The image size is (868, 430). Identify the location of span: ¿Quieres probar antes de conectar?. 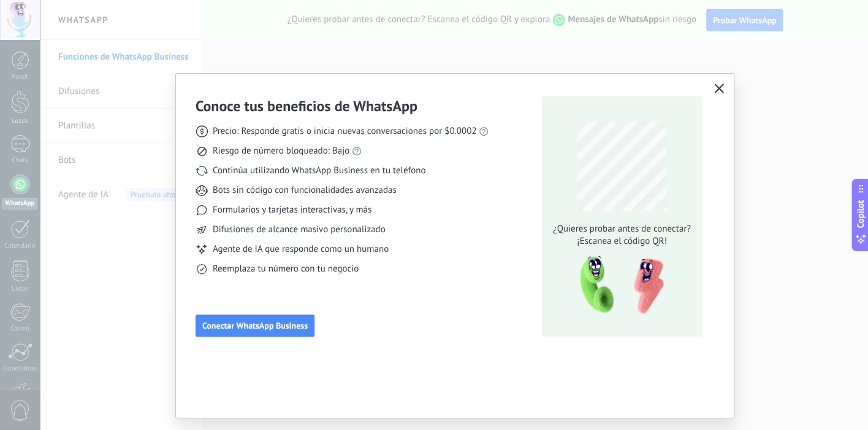
(622, 229).